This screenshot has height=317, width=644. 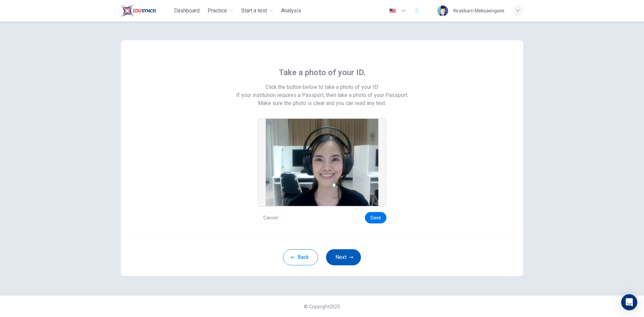 What do you see at coordinates (254, 11) in the screenshot?
I see `span: Start a test` at bounding box center [254, 11].